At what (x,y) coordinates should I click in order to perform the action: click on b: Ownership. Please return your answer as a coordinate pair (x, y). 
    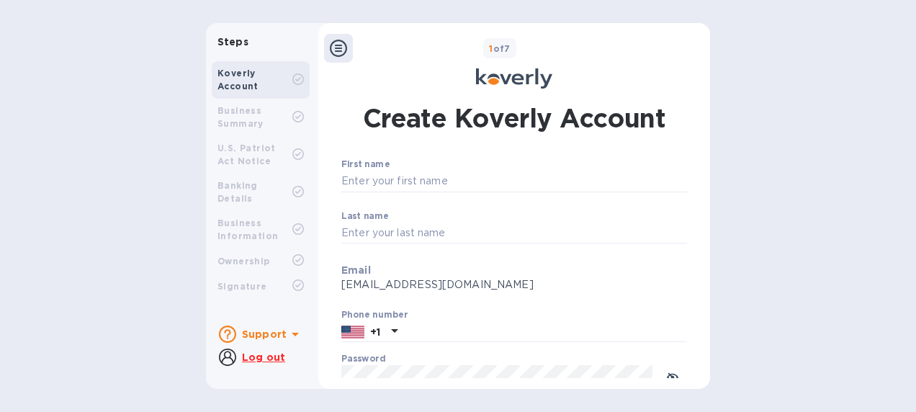
    Looking at the image, I should click on (243, 261).